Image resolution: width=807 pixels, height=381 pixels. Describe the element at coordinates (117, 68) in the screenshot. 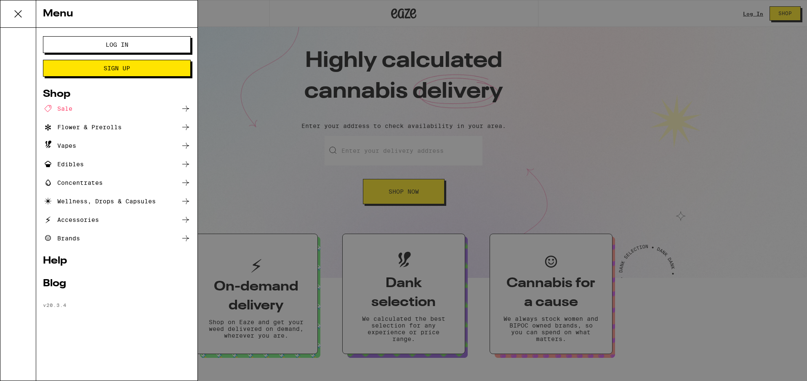

I see `a: Sign Up` at that location.